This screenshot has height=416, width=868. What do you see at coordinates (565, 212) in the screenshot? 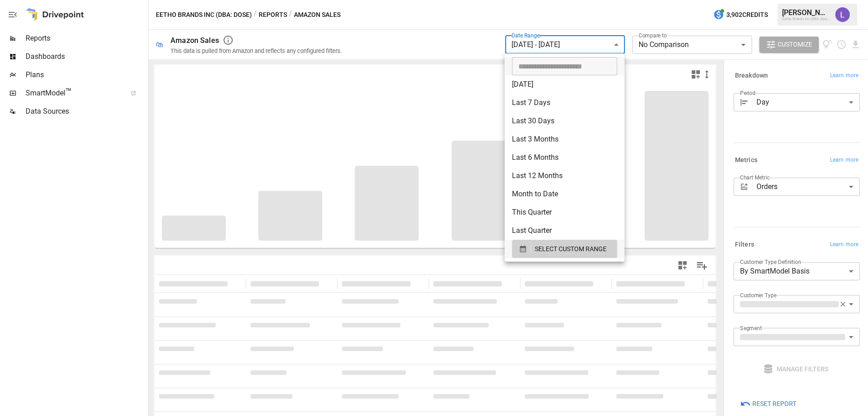
I see `li: This Quarter` at bounding box center [565, 212].